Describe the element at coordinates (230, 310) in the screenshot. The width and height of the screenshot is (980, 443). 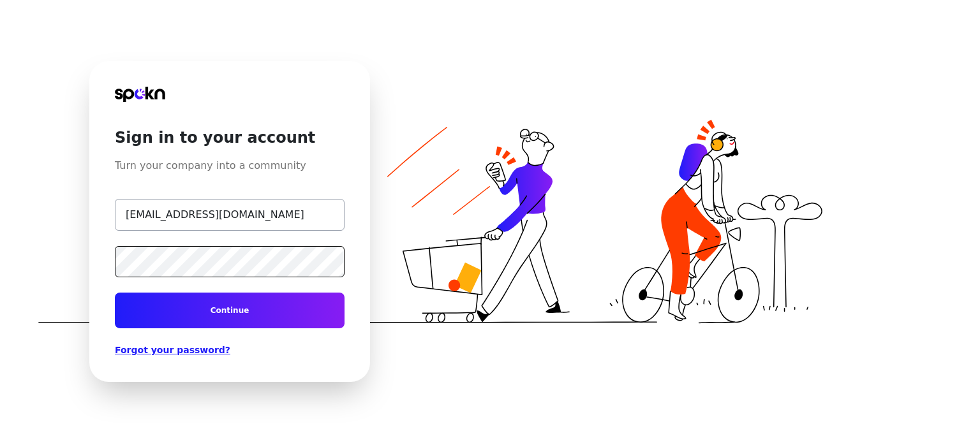
I see `span: Continue` at that location.